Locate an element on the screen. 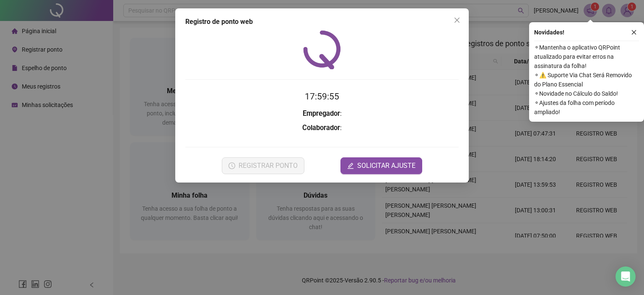  strong: Colaborador is located at coordinates (321, 127).